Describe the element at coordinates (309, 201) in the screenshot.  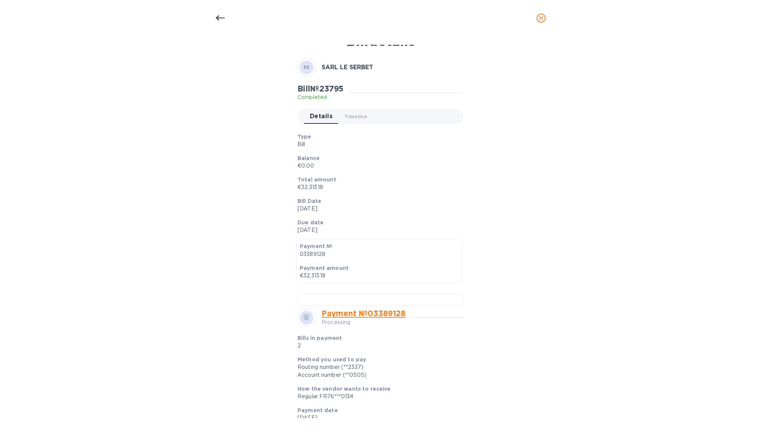
I see `b: Bill Date` at that location.